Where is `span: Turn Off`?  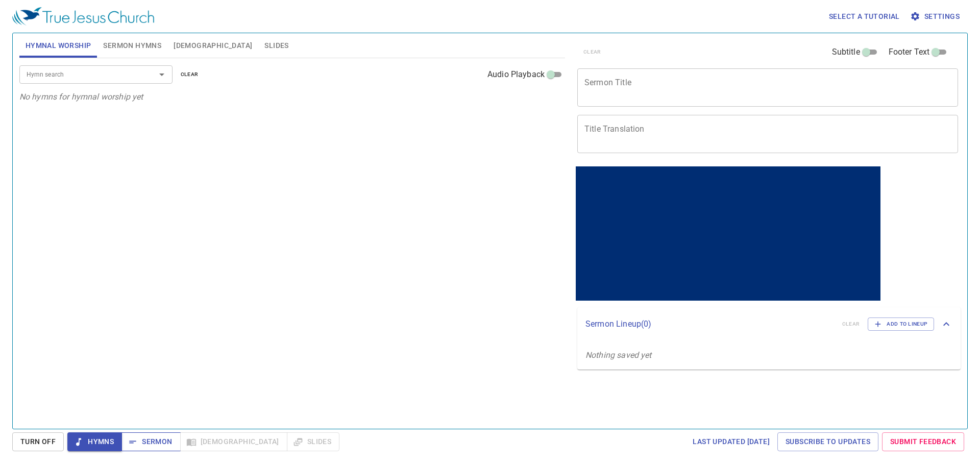 span: Turn Off is located at coordinates (38, 442).